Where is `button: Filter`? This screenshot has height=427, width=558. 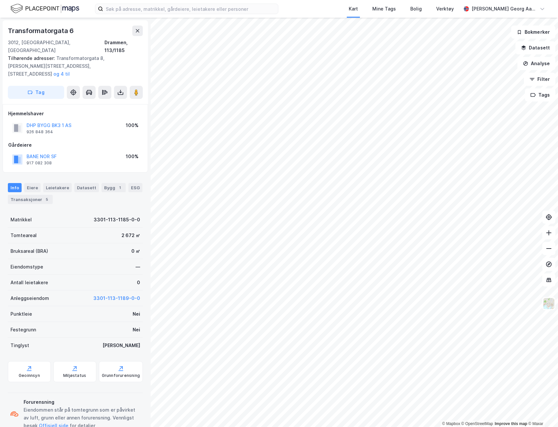
button: Filter is located at coordinates (540, 79).